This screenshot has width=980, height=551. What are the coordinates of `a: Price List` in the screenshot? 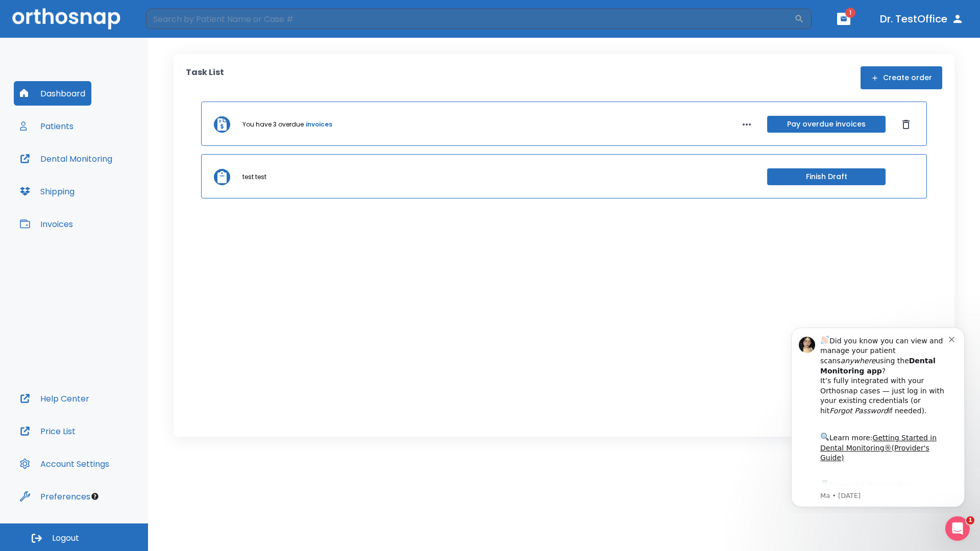 It's located at (48, 431).